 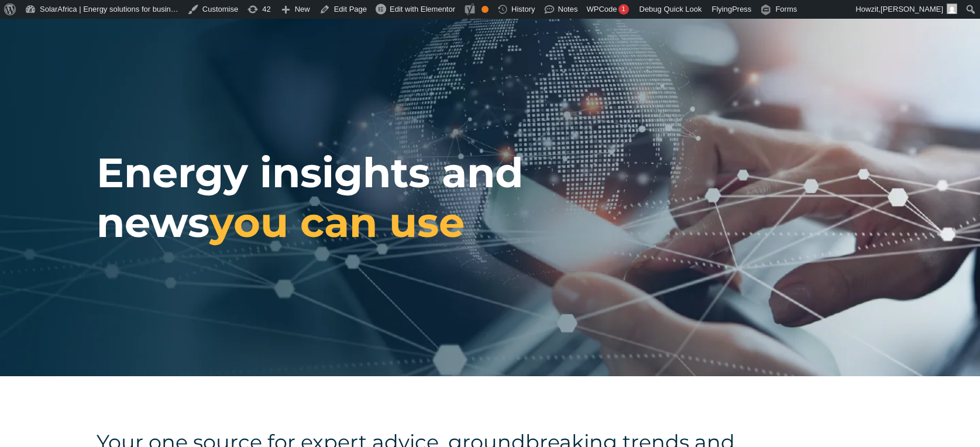 What do you see at coordinates (485, 10) in the screenshot?
I see `div: OK` at bounding box center [485, 10].